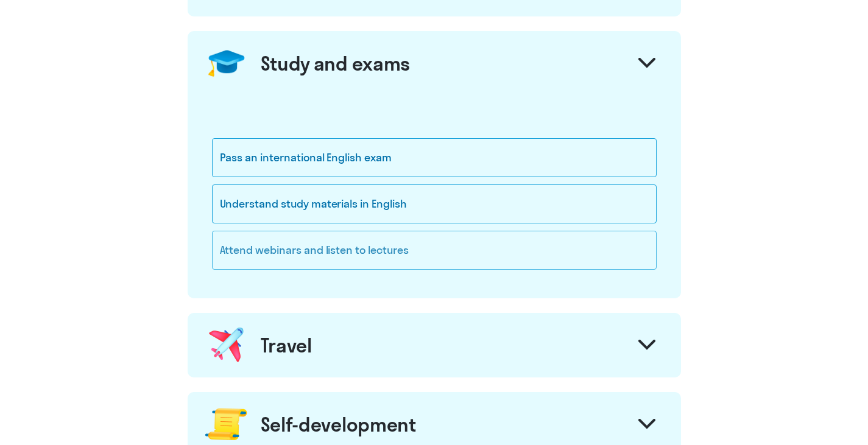 Image resolution: width=868 pixels, height=445 pixels. What do you see at coordinates (434, 157) in the screenshot?
I see `div: Pass an international English exam` at bounding box center [434, 157].